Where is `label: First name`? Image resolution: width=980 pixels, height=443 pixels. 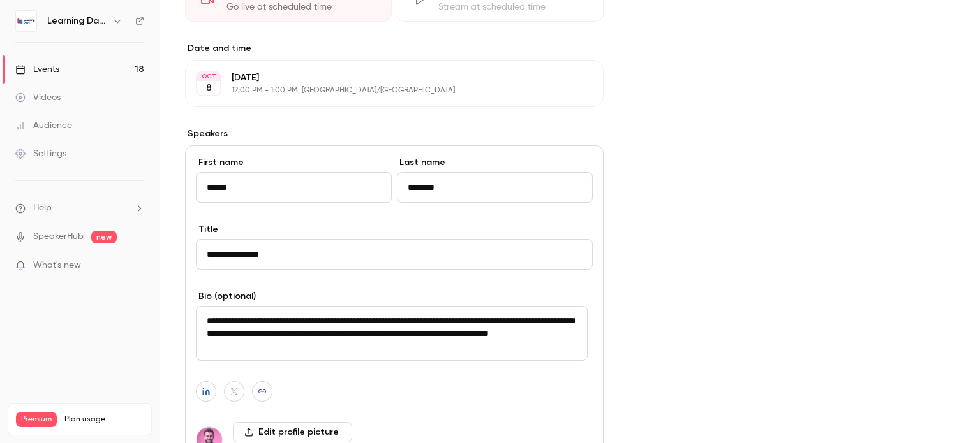
label: First name is located at coordinates (293, 163).